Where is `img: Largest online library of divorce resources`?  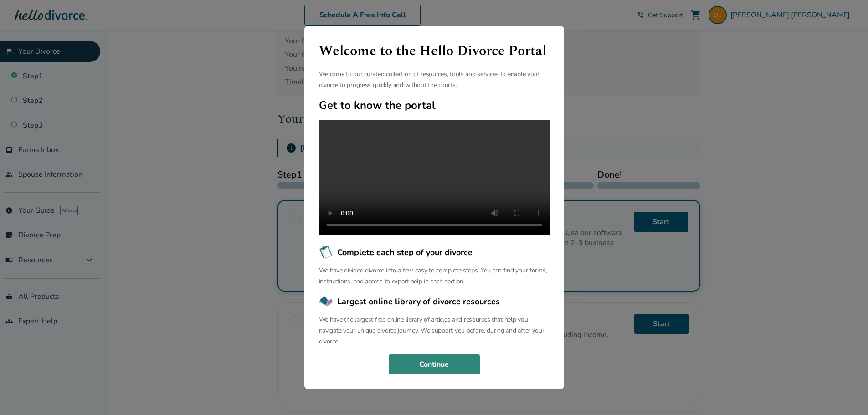 img: Largest online library of divorce resources is located at coordinates (326, 301).